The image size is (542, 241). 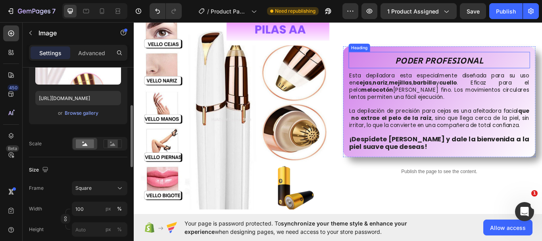 What do you see at coordinates (508, 227) in the screenshot?
I see `span: Allow access` at bounding box center [508, 227].